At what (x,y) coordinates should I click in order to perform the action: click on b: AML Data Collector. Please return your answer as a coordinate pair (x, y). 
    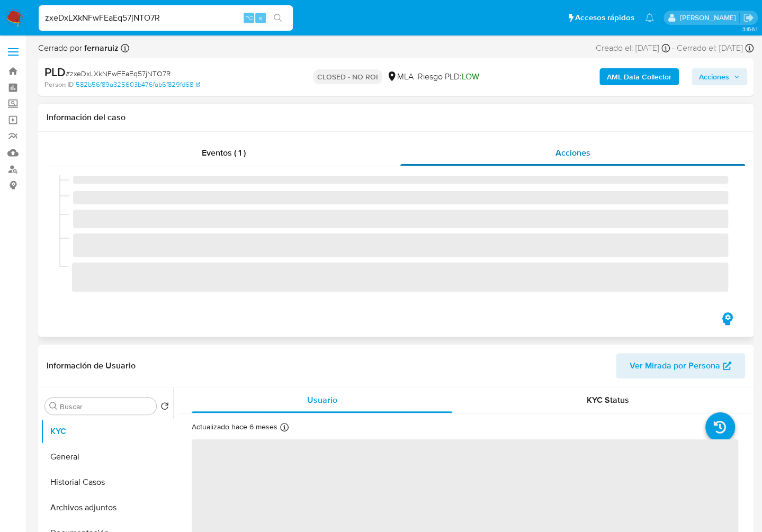
    Looking at the image, I should click on (640, 76).